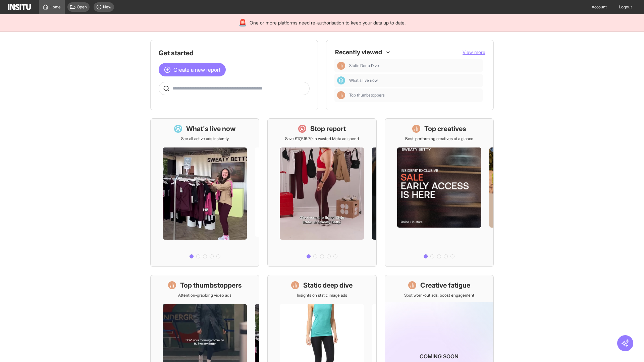 This screenshot has width=644, height=362. Describe the element at coordinates (439, 193) in the screenshot. I see `a: Top creativesBest-performing creatives at a glance` at that location.